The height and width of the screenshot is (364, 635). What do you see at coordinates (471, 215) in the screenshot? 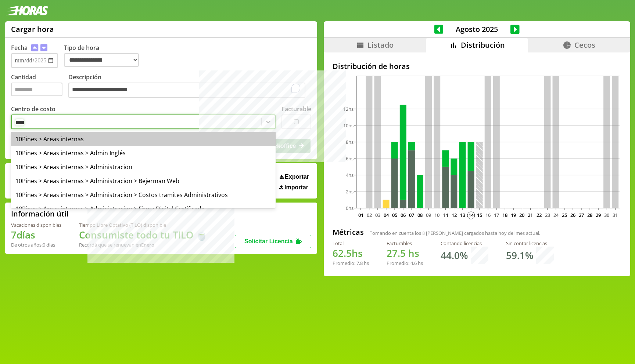
I see `text: 14` at bounding box center [471, 215].